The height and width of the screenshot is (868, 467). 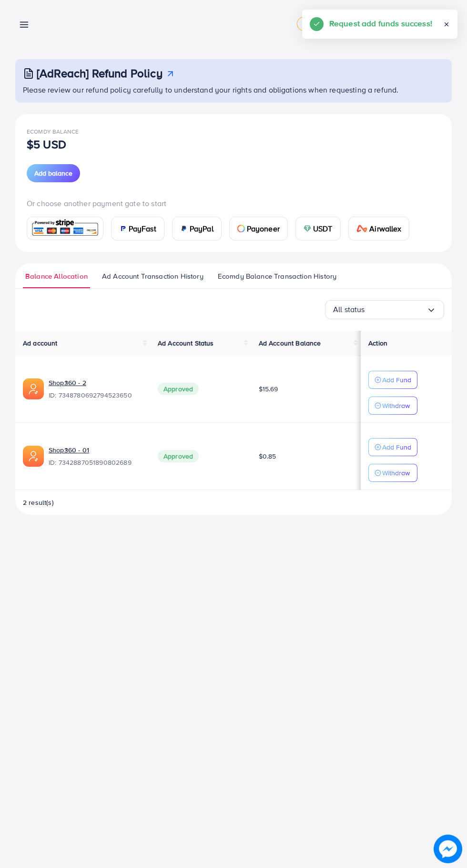 What do you see at coordinates (65, 228) in the screenshot?
I see `a: card` at bounding box center [65, 228].